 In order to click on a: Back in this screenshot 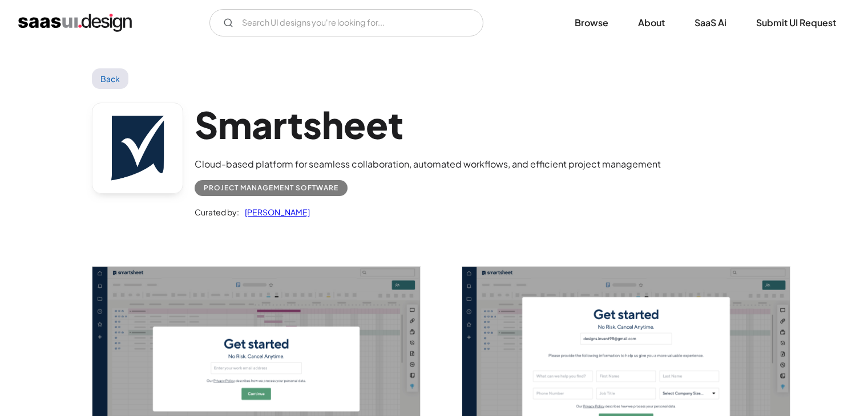, I will do `click(110, 79)`.